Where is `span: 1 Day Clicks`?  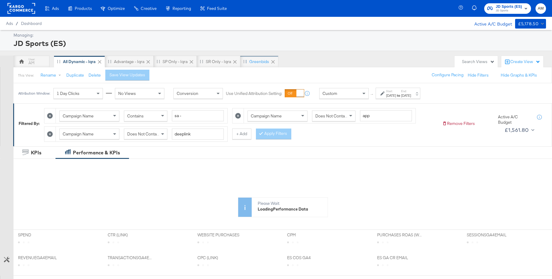
span: 1 Day Clicks is located at coordinates (68, 93).